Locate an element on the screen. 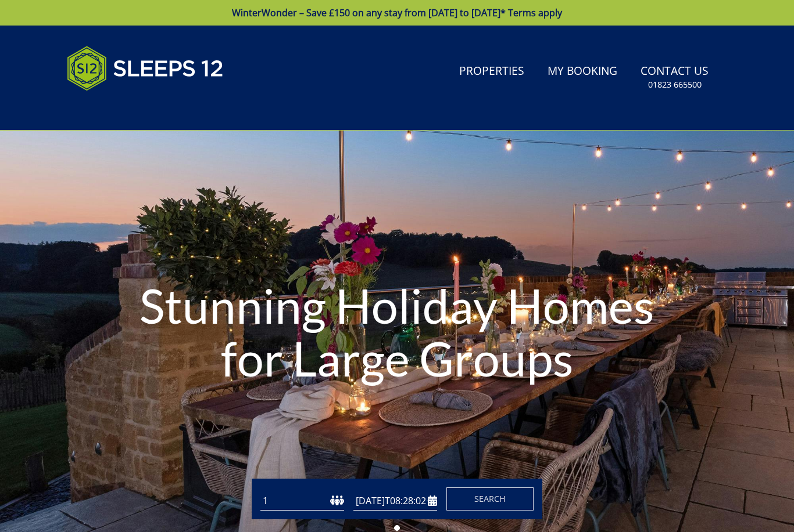 This screenshot has width=794, height=532. span: Search is located at coordinates (490, 499).